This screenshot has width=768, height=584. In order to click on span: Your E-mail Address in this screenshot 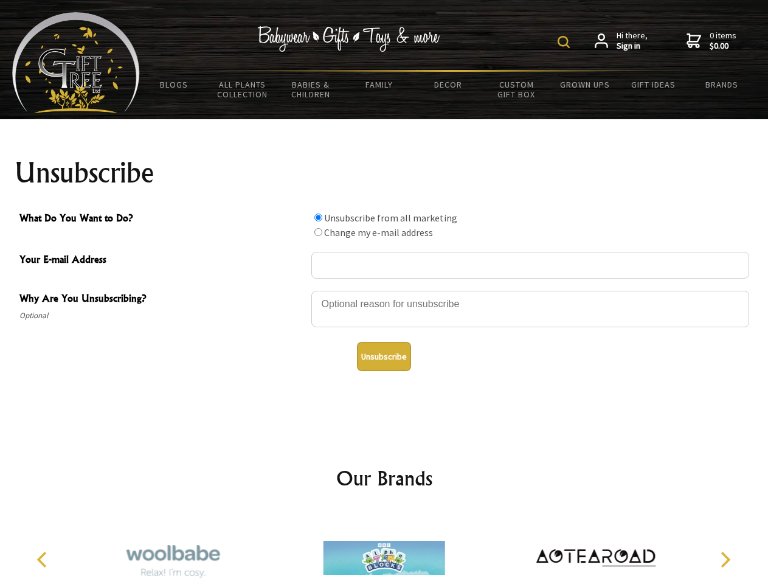, I will do `click(162, 260)`.